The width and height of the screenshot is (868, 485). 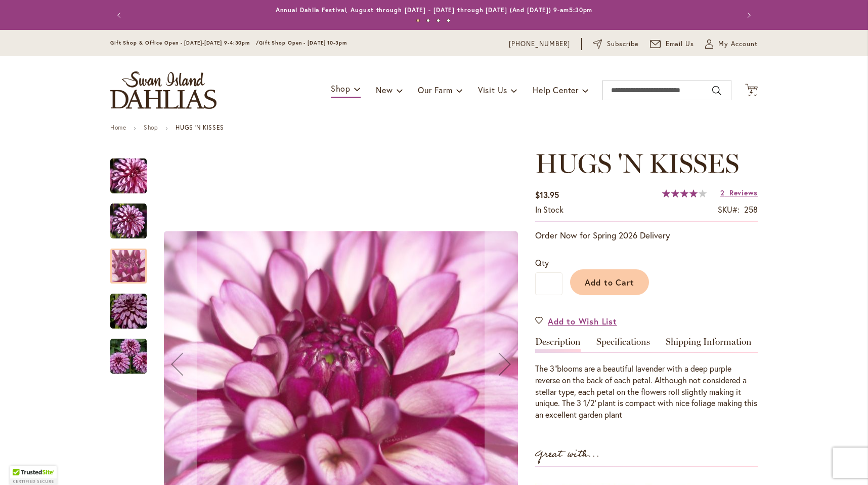 What do you see at coordinates (384, 90) in the screenshot?
I see `span: New` at bounding box center [384, 90].